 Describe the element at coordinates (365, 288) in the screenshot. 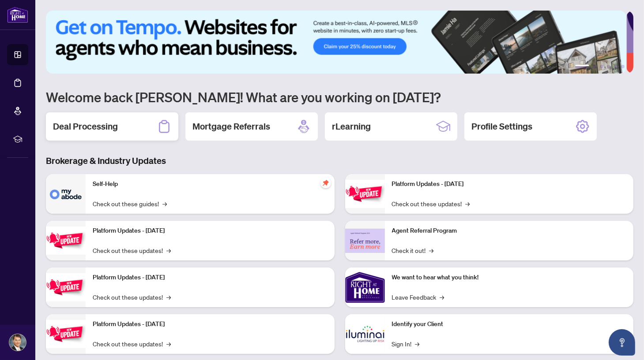

I see `img: We want to hear what you think!` at that location.